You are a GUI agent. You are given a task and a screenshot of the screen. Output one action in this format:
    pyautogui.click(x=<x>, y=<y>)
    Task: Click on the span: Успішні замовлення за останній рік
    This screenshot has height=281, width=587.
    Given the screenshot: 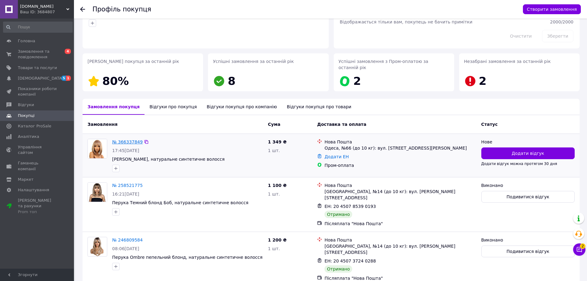 What is the action you would take?
    pyautogui.click(x=253, y=61)
    